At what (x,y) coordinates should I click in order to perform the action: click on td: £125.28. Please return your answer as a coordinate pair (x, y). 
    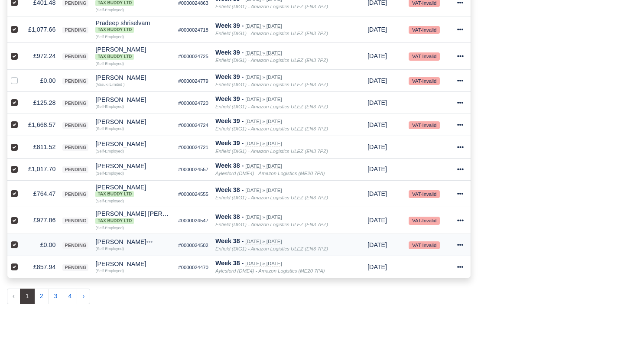
    Looking at the image, I should click on (41, 103).